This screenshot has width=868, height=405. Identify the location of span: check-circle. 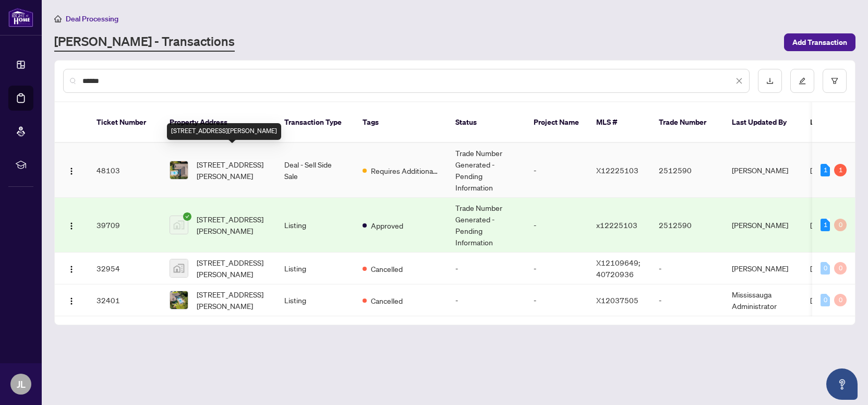
(187, 216).